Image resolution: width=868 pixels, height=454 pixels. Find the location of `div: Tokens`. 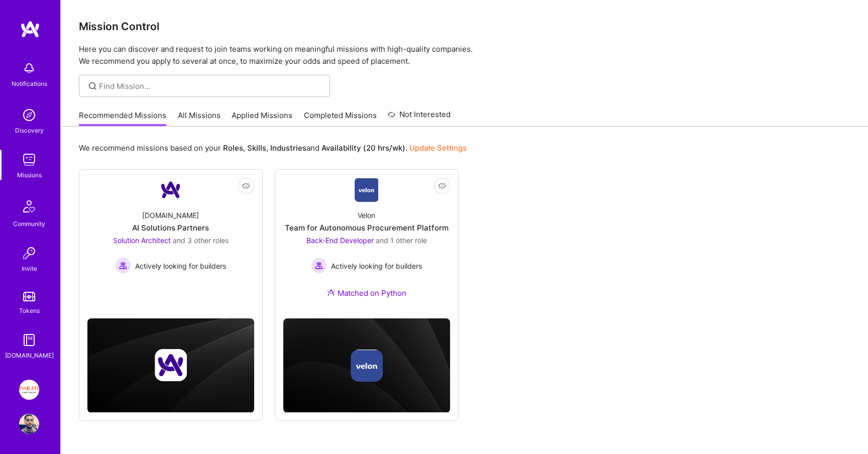

div: Tokens is located at coordinates (29, 310).